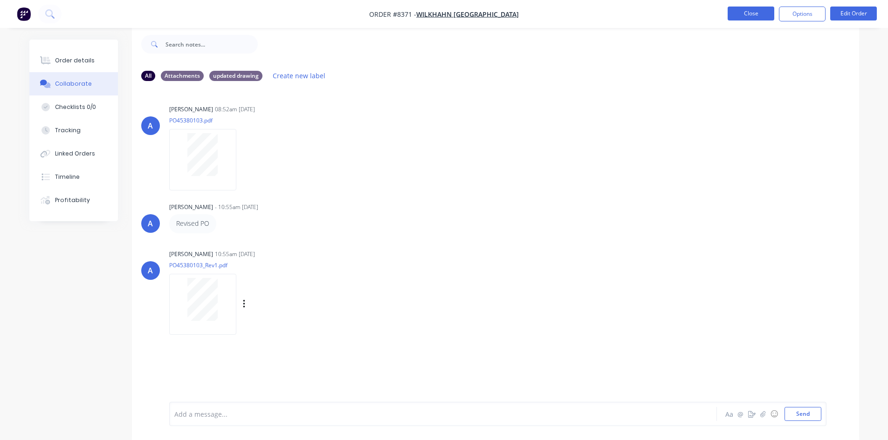 This screenshot has height=440, width=888. Describe the element at coordinates (68, 130) in the screenshot. I see `div: Tracking` at that location.